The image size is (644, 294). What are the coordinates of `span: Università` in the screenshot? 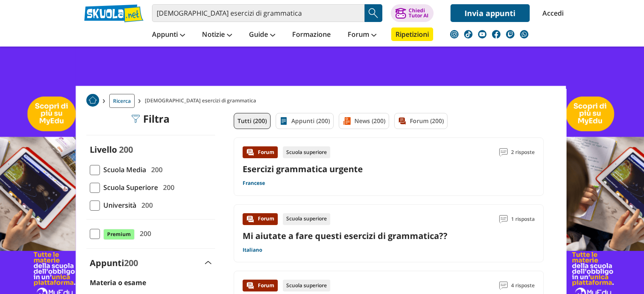 It's located at (118, 205).